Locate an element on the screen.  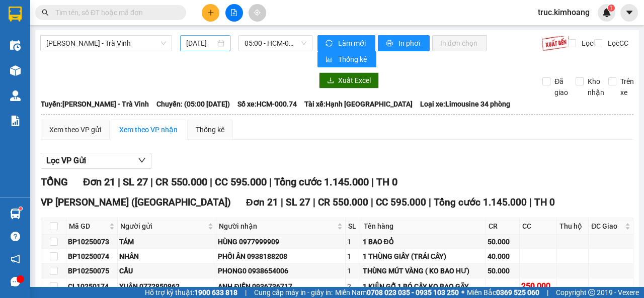
span: TỔNG is located at coordinates (54, 182).